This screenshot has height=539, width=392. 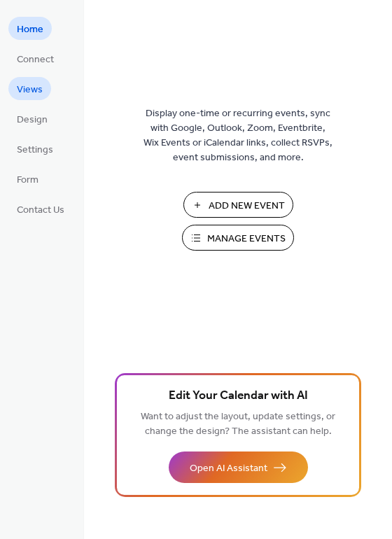 What do you see at coordinates (29, 90) in the screenshot?
I see `span: Views` at bounding box center [29, 90].